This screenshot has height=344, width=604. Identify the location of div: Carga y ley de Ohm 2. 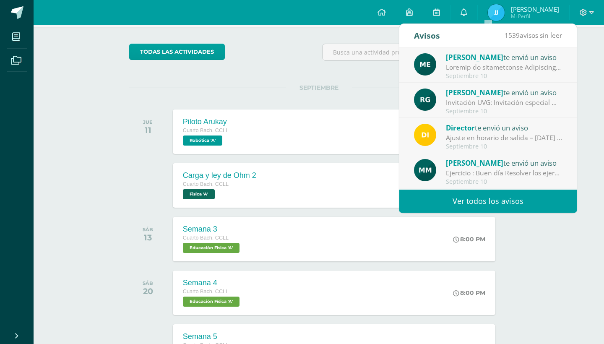
(219, 175).